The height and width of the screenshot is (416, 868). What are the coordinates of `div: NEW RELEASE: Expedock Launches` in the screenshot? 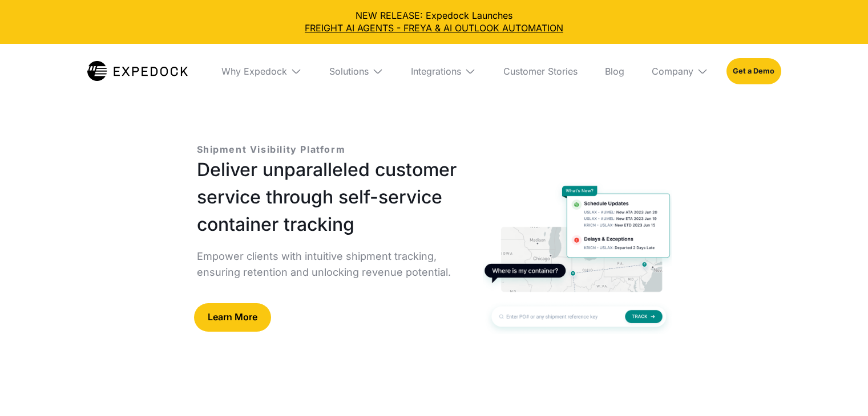 It's located at (434, 22).